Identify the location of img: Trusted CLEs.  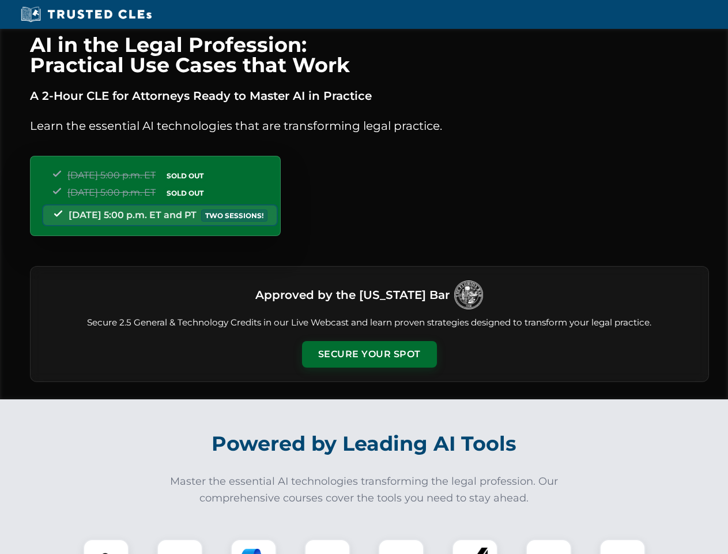
(86, 14).